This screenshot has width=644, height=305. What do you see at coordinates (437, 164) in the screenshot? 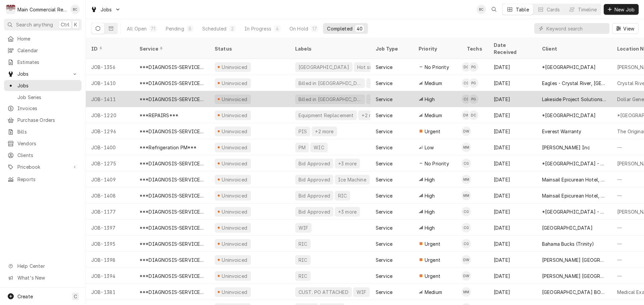
I see `span: No Priority` at bounding box center [437, 164].